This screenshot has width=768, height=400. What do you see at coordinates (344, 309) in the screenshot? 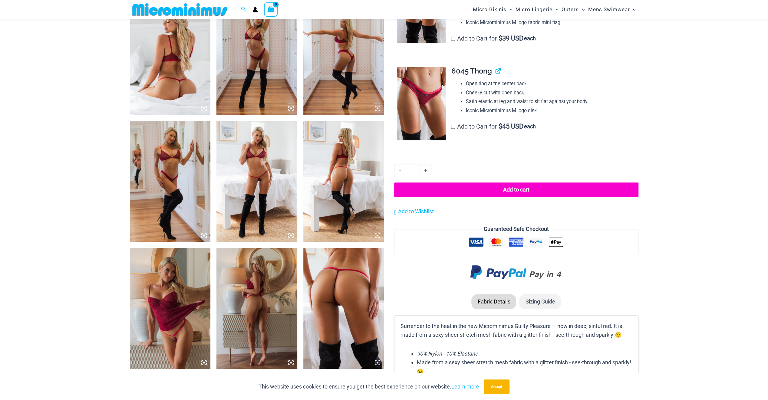
I see `img: Guilty Pleasures Red 689 Micro` at bounding box center [344, 309].